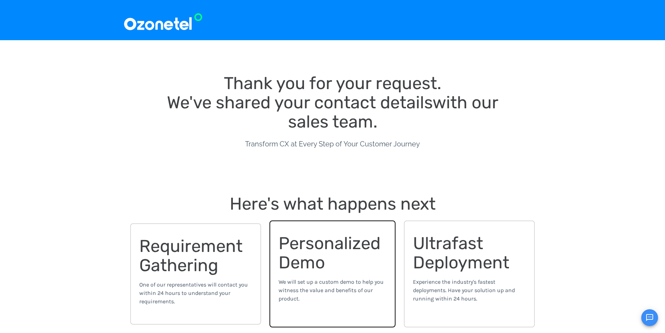 The height and width of the screenshot is (333, 665). I want to click on span: with our sales team., so click(395, 112).